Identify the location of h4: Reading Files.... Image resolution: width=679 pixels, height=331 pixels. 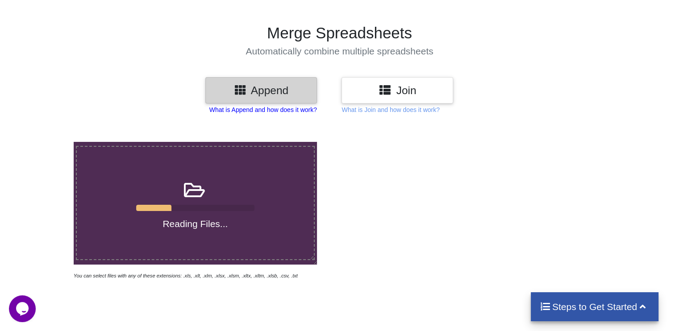
(195, 224).